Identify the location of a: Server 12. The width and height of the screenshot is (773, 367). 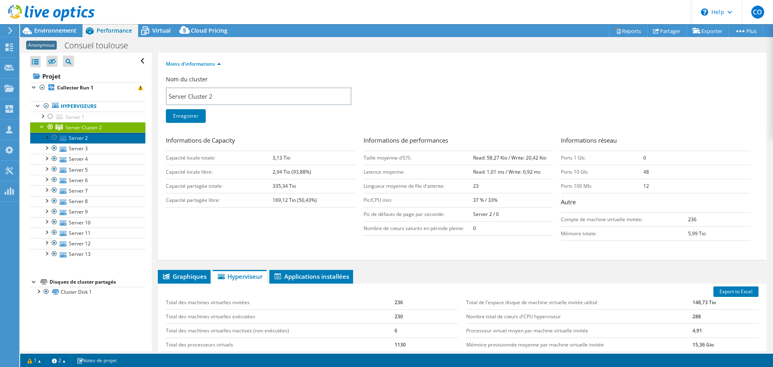
(88, 243).